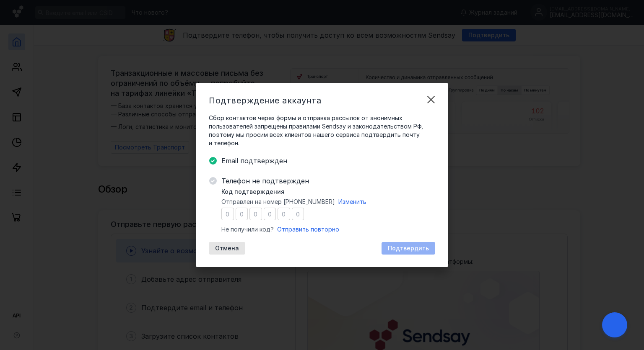 The width and height of the screenshot is (644, 350). What do you see at coordinates (308, 229) in the screenshot?
I see `button: Отправить повторно` at bounding box center [308, 229].